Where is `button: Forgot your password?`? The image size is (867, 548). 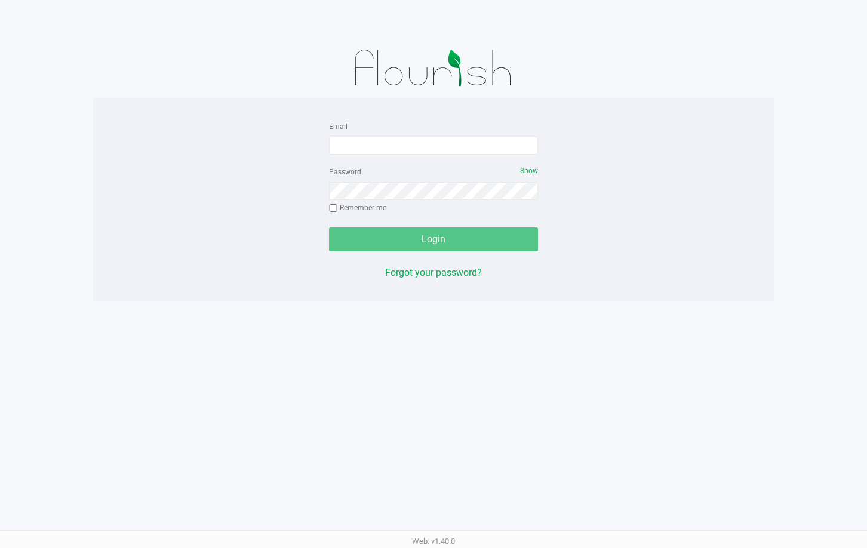
button: Forgot your password? is located at coordinates (433, 273).